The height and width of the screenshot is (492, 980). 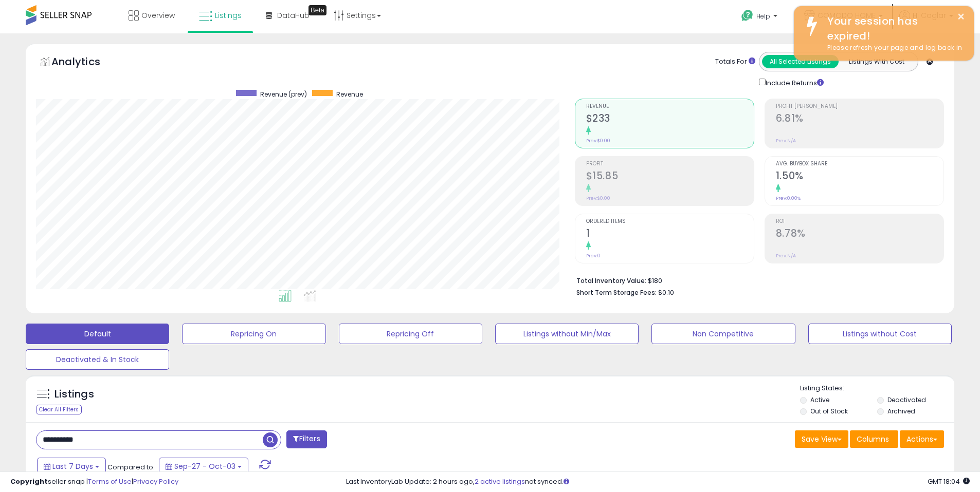 What do you see at coordinates (793, 82) in the screenshot?
I see `div: Include Returns` at bounding box center [793, 82].